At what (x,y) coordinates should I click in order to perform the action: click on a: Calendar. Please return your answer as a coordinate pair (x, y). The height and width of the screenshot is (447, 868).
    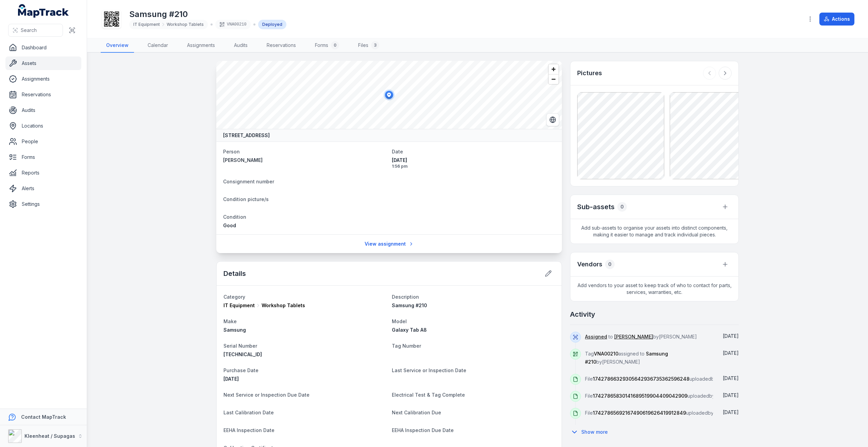
    Looking at the image, I should click on (158, 45).